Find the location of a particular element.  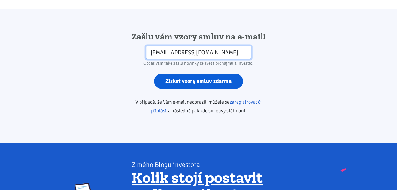

div: Z mého Blogu investora is located at coordinates (227, 165).